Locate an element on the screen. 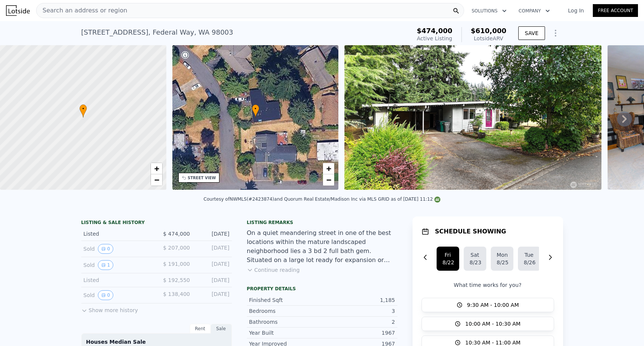 The image size is (644, 346). a: Free Account is located at coordinates (615, 10).